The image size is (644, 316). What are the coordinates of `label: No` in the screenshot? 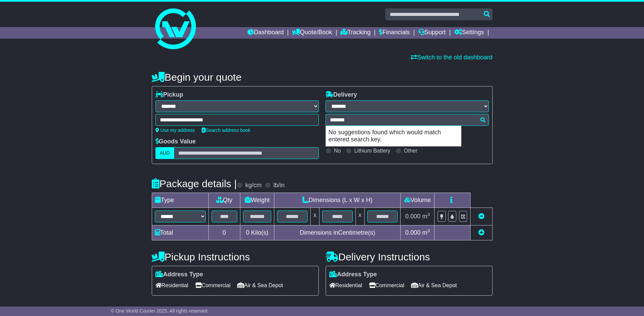 It's located at (338, 151).